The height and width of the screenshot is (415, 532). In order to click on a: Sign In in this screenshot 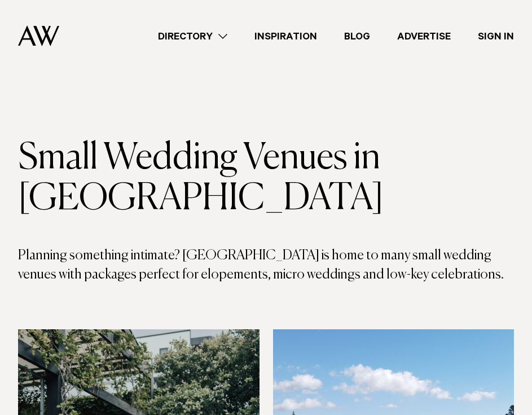, I will do `click(496, 36)`.